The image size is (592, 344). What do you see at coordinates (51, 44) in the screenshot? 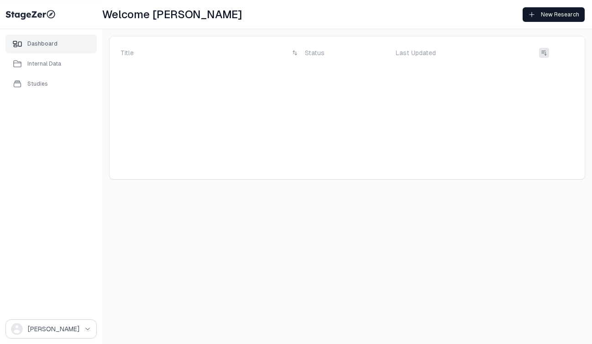
I see `a: Dashboard` at bounding box center [51, 44].